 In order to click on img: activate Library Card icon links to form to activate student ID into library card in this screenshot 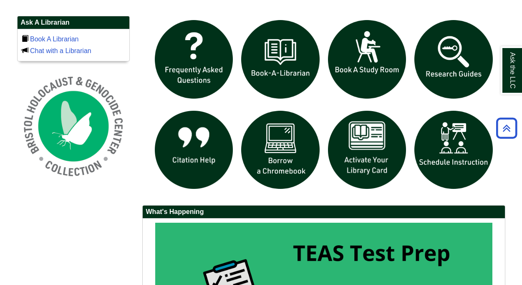, I will do `click(367, 150)`.